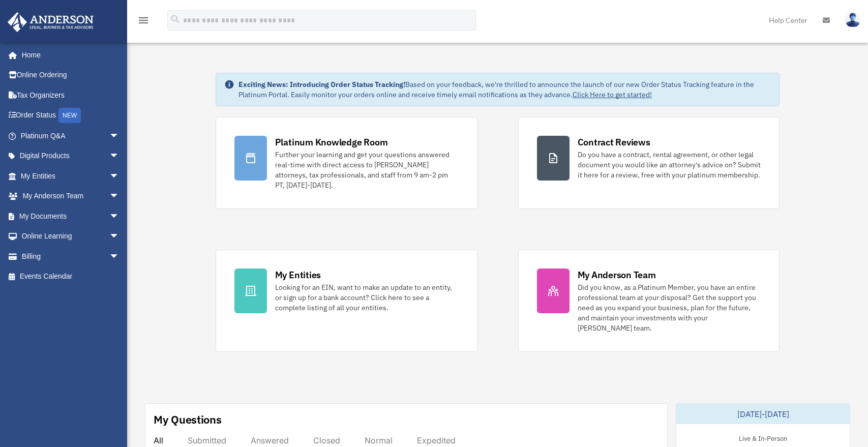  What do you see at coordinates (176, 19) in the screenshot?
I see `i: search` at bounding box center [176, 19].